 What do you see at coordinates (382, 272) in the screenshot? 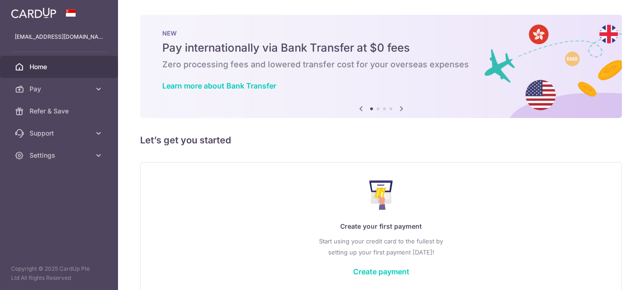
I see `a: Create payment` at bounding box center [382, 272].